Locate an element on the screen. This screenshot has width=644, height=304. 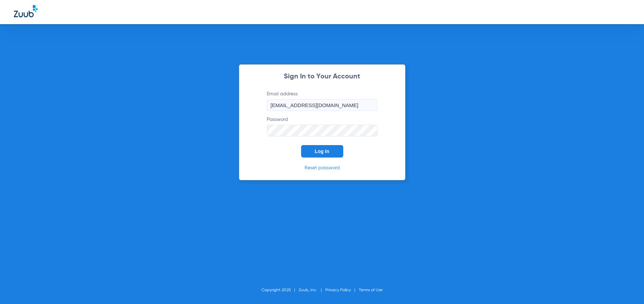
label: Email address is located at coordinates (322, 100).